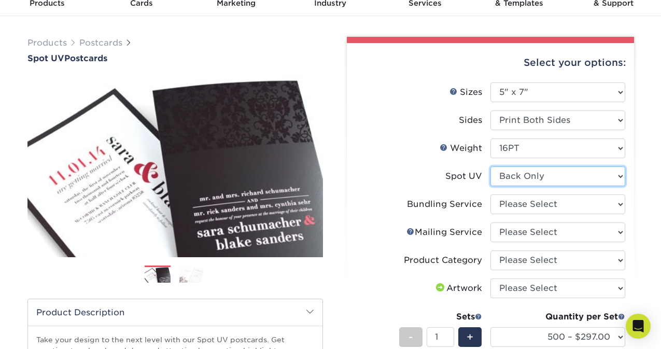 The height and width of the screenshot is (349, 661). What do you see at coordinates (444, 204) in the screenshot?
I see `div: Bundling Service` at bounding box center [444, 204].